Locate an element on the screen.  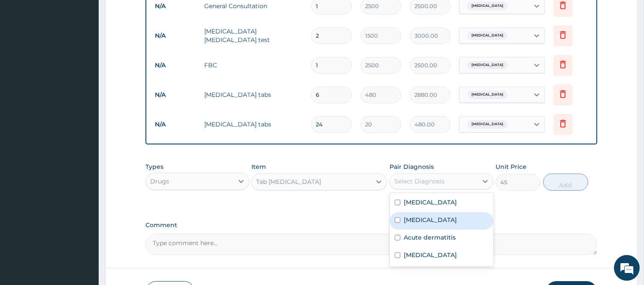
textarea: Type your message and hit 'Enter' is located at coordinates (84, 207).